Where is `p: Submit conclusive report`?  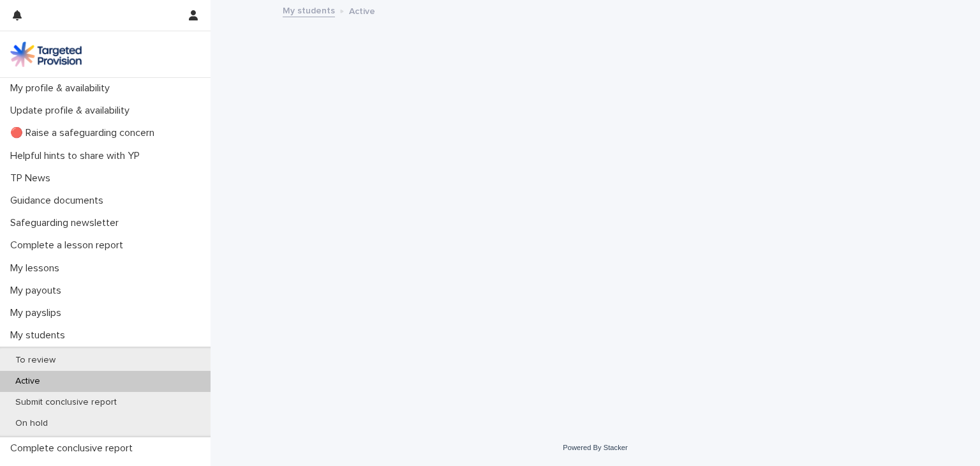 p: Submit conclusive report is located at coordinates (66, 402).